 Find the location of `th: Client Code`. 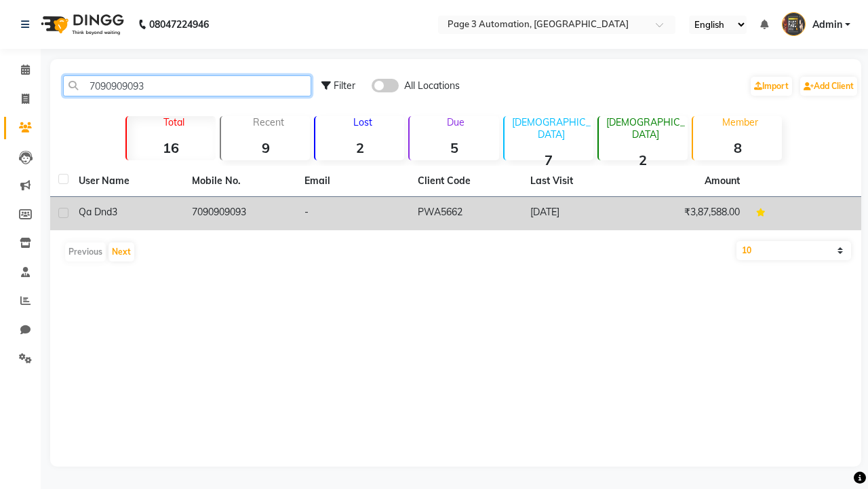

th: Client Code is located at coordinates (465, 181).